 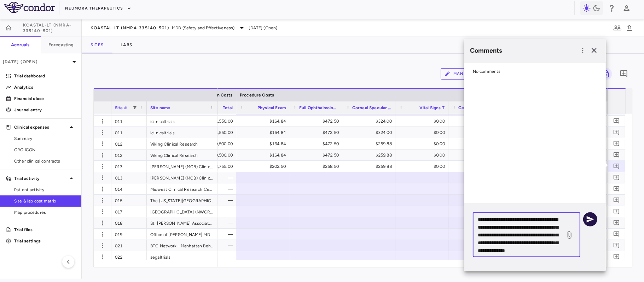 I want to click on div: 022, so click(x=129, y=257).